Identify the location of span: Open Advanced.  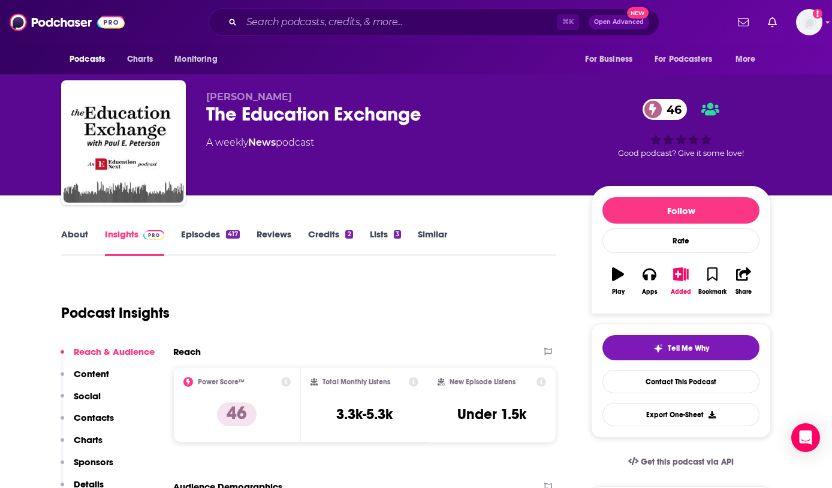
(619, 22).